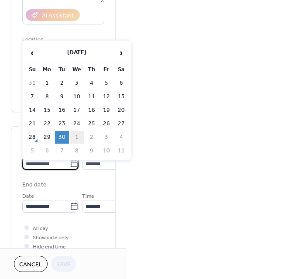  Describe the element at coordinates (121, 124) in the screenshot. I see `td: 27` at that location.